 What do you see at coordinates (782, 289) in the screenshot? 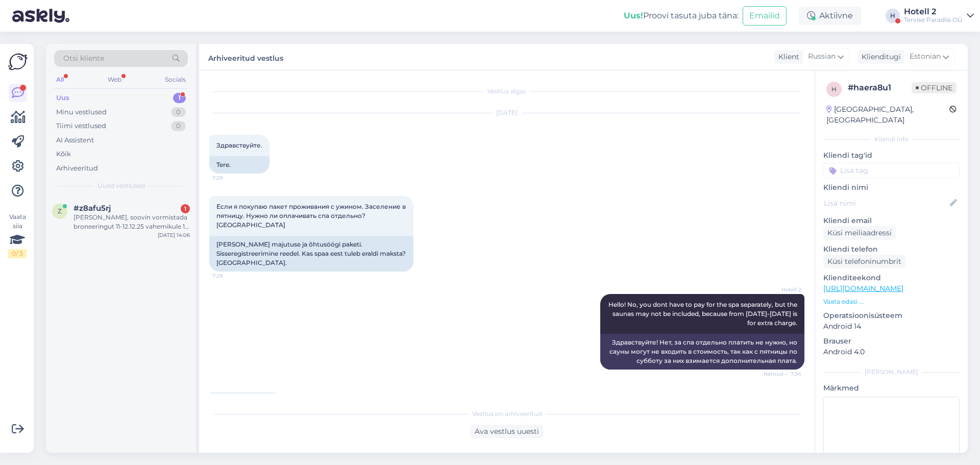
I see `span: Hotell 2` at bounding box center [782, 289].